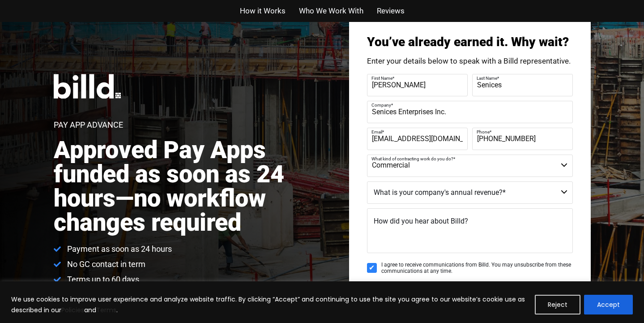 This screenshot has width=644, height=323. Describe the element at coordinates (391, 11) in the screenshot. I see `a: Reviews` at that location.